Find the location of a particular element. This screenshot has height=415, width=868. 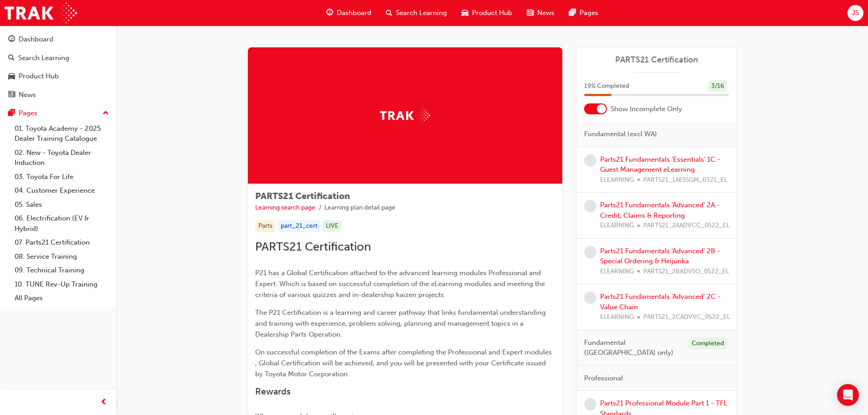

span: The P21 Certification is a learning and career pathway that links fundamental understanding and t... is located at coordinates (401, 323).